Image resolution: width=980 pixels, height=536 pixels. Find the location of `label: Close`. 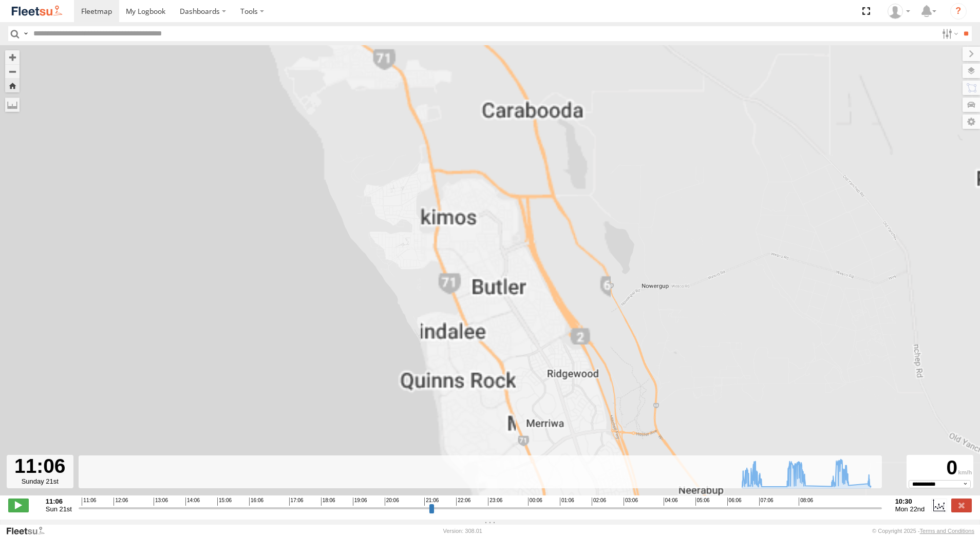

label: Close is located at coordinates (961, 505).